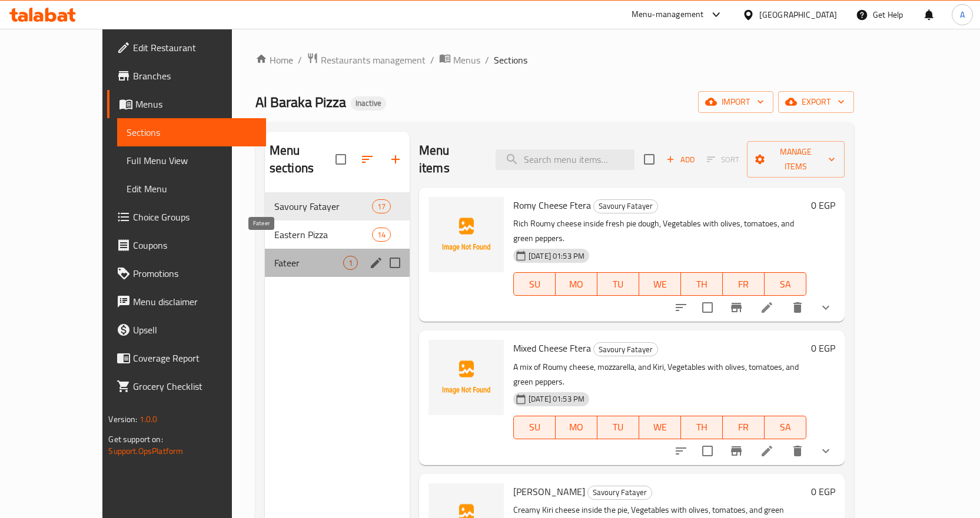 The image size is (980, 518). What do you see at coordinates (815, 102) in the screenshot?
I see `span: export` at bounding box center [815, 102].